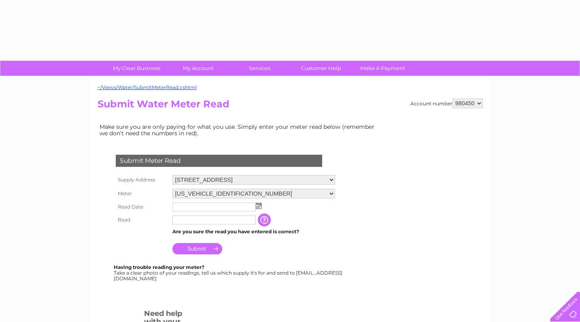 This screenshot has width=580, height=322. What do you see at coordinates (198, 68) in the screenshot?
I see `a: My Account` at bounding box center [198, 68].